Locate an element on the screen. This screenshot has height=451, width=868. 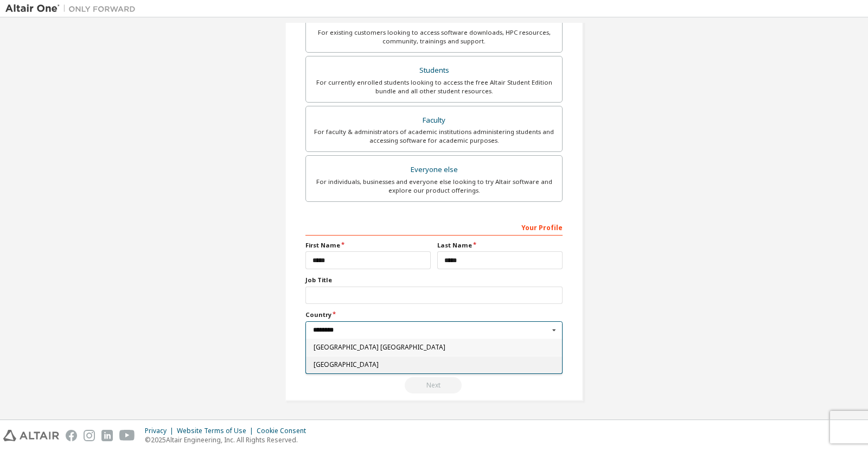
label: Last Name is located at coordinates (500, 245).